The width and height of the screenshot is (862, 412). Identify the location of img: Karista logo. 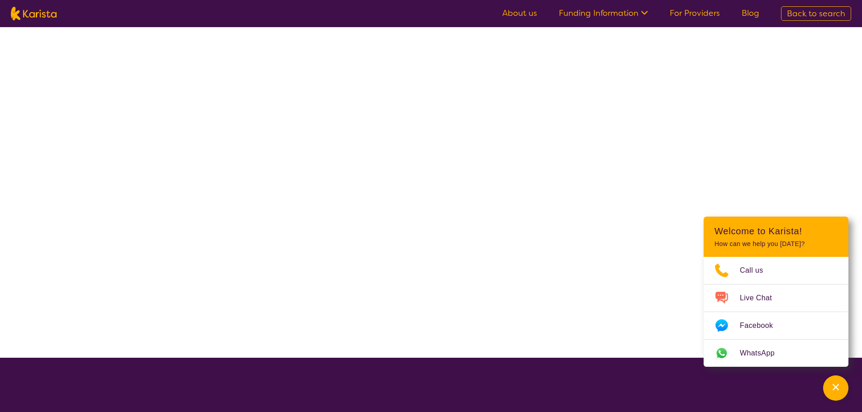
(33, 14).